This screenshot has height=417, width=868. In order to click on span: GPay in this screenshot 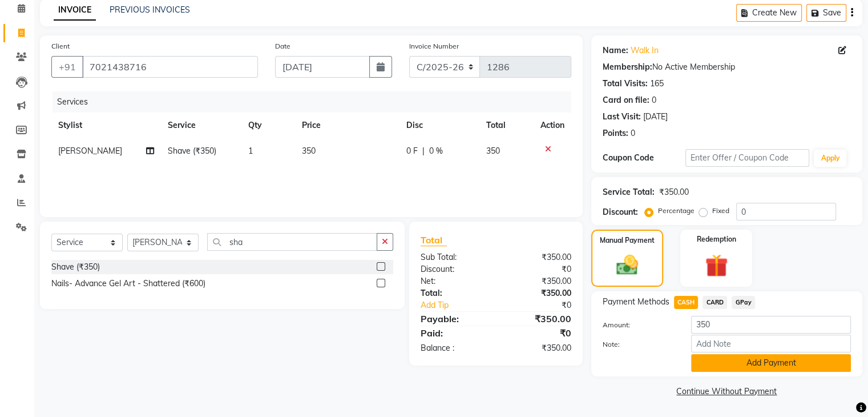, I will do `click(743, 302)`.